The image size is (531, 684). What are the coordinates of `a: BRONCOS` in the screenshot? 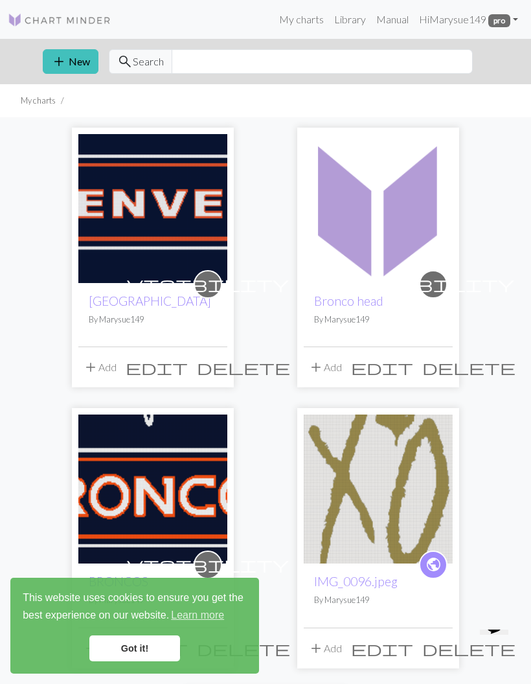 It's located at (119, 581).